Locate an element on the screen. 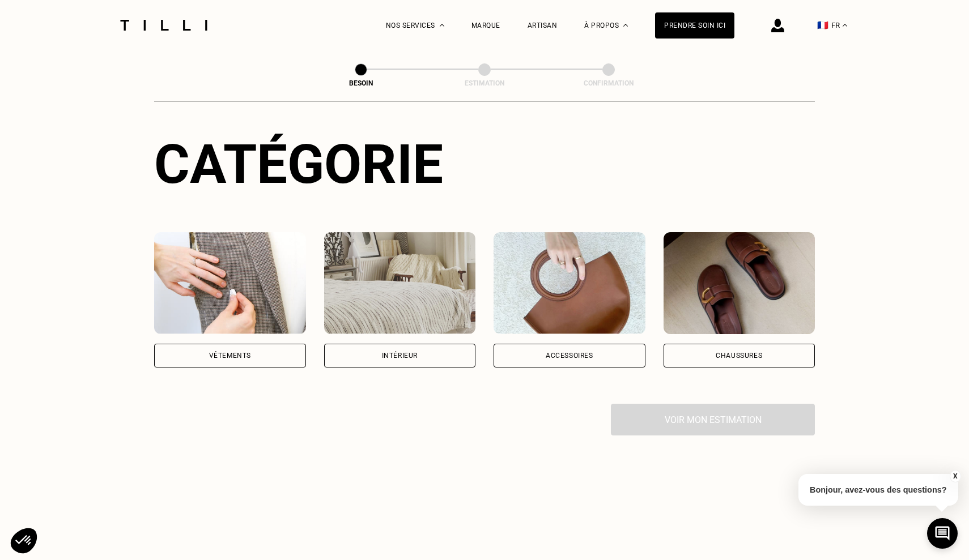  div: Catégorie is located at coordinates (484, 164).